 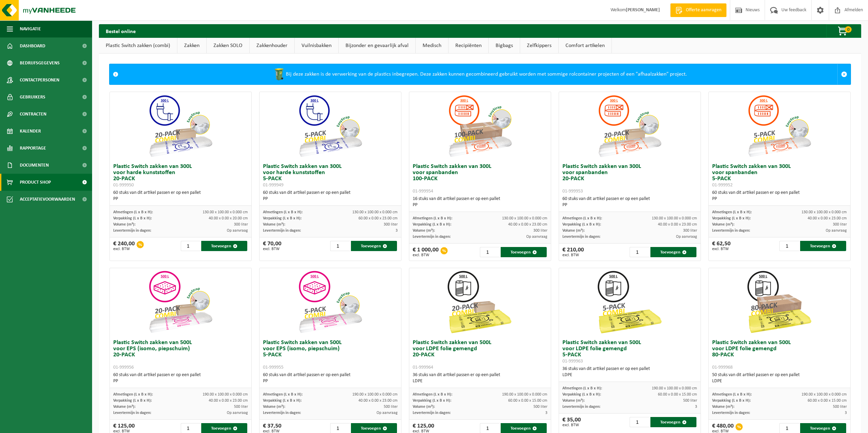 What do you see at coordinates (124, 246) in the screenshot?
I see `div: € 240,00` at bounding box center [124, 246].